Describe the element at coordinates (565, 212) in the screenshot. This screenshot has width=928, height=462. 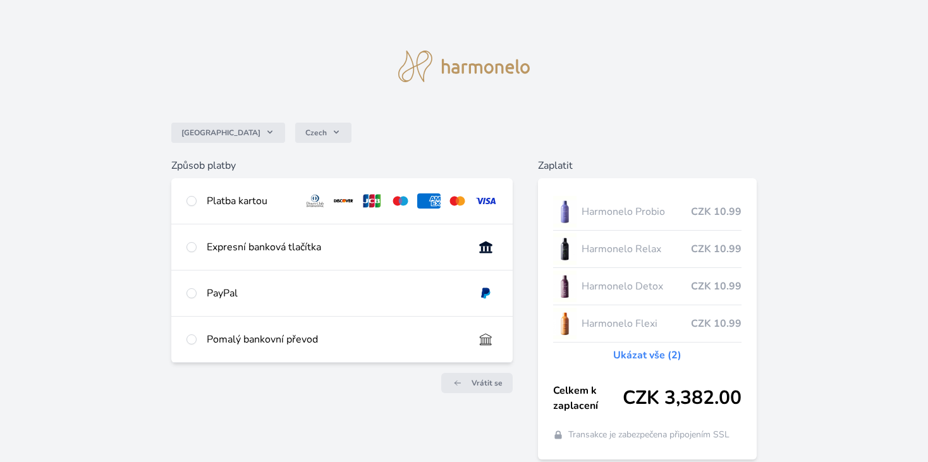
I see `img: CLEAN_PROBIO_se_stinem_x-lo.jpg` at that location.